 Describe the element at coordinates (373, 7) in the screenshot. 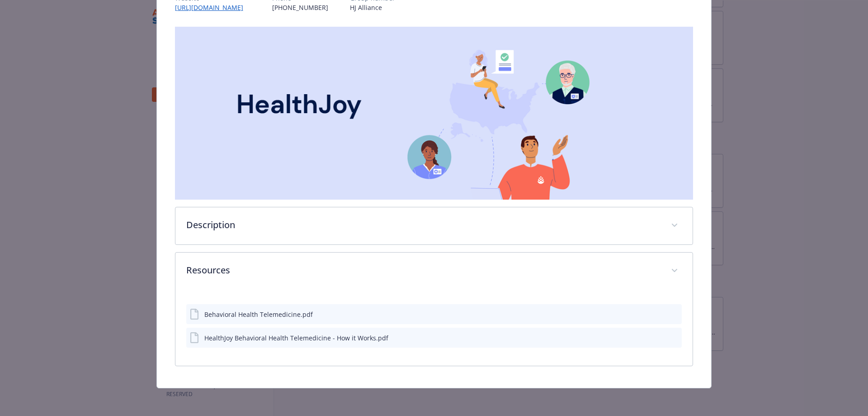

I see `p: HJ Alliance` at that location.